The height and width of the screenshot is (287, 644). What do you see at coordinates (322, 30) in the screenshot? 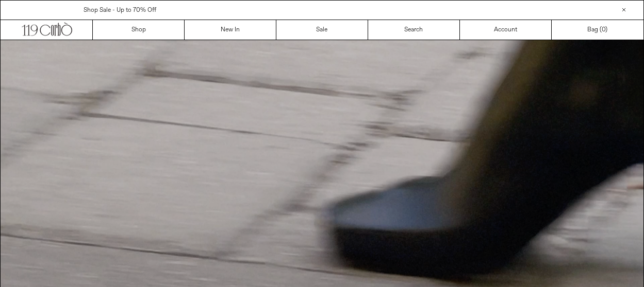
I see `a: Sale` at bounding box center [322, 30].